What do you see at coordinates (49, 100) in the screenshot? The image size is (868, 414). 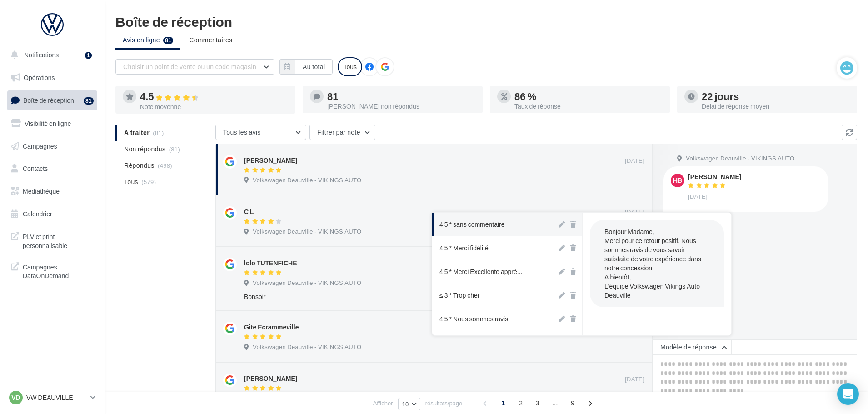 I see `span: Boîte de réception` at bounding box center [49, 100].